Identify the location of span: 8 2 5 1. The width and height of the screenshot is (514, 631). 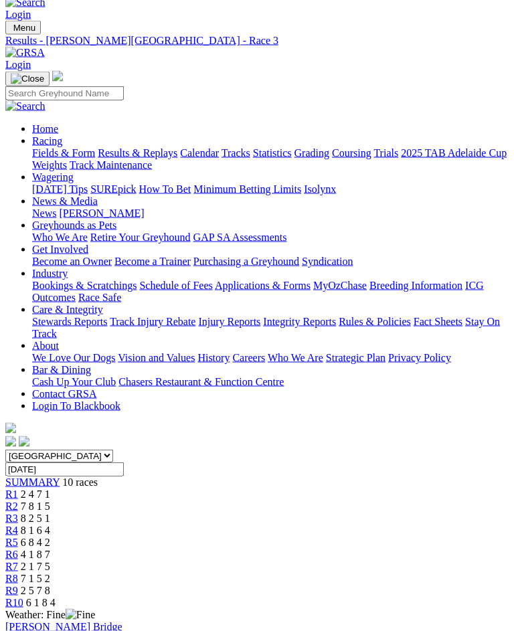
(35, 518).